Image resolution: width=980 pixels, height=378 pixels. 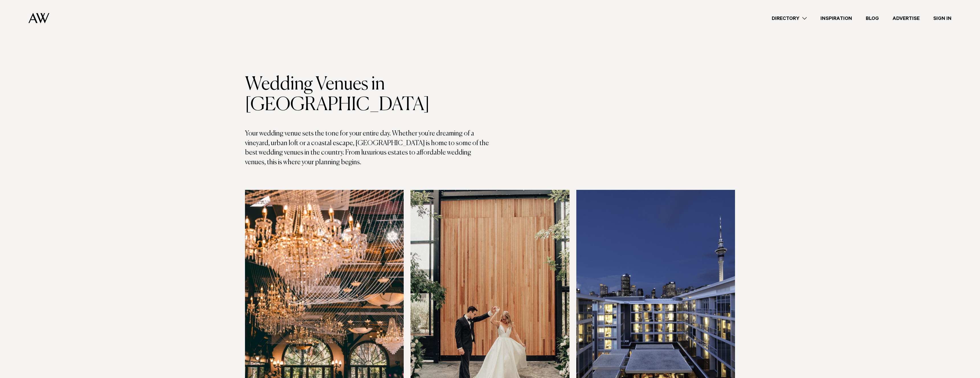 What do you see at coordinates (906, 18) in the screenshot?
I see `a: Advertise` at bounding box center [906, 18].